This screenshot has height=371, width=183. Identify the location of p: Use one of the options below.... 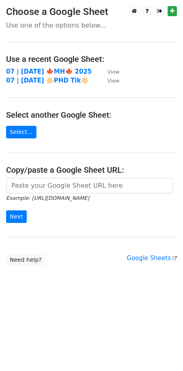
(91, 25).